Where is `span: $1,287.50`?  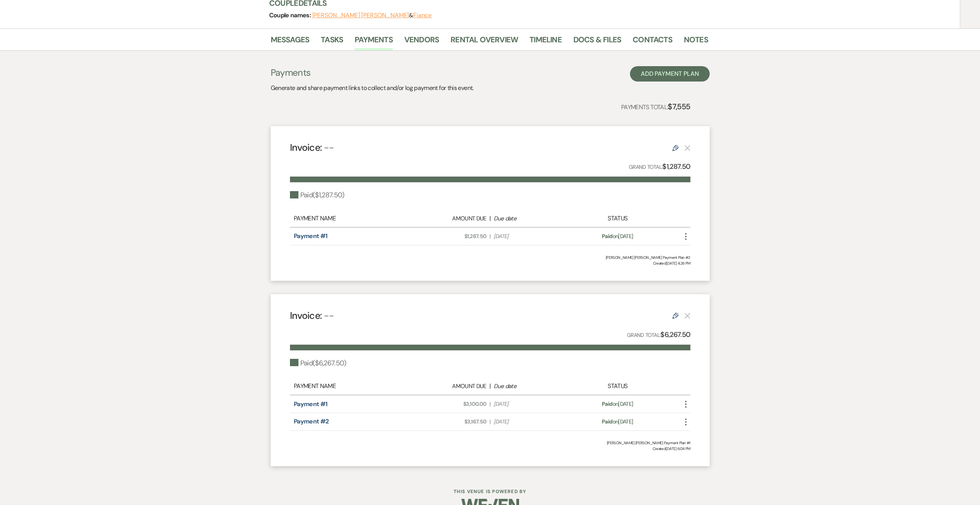 span: $1,287.50 is located at coordinates (451, 236).